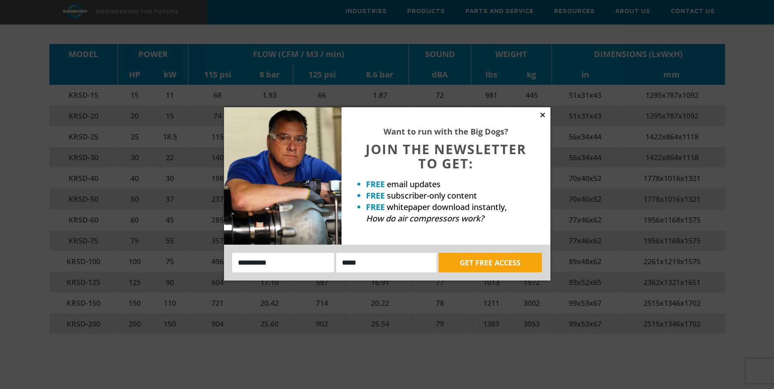 This screenshot has width=774, height=389. What do you see at coordinates (425, 218) in the screenshot?
I see `em: How do air compressors work?` at bounding box center [425, 218].